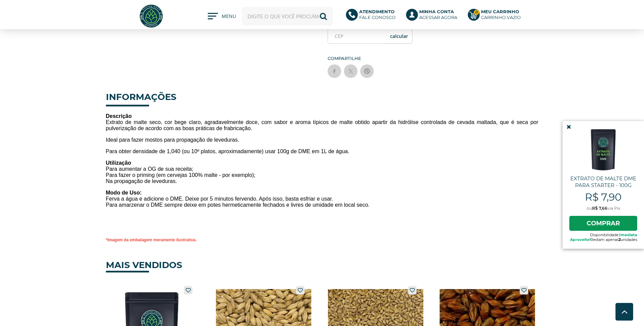  I want to click on span: MENU, so click(228, 18).